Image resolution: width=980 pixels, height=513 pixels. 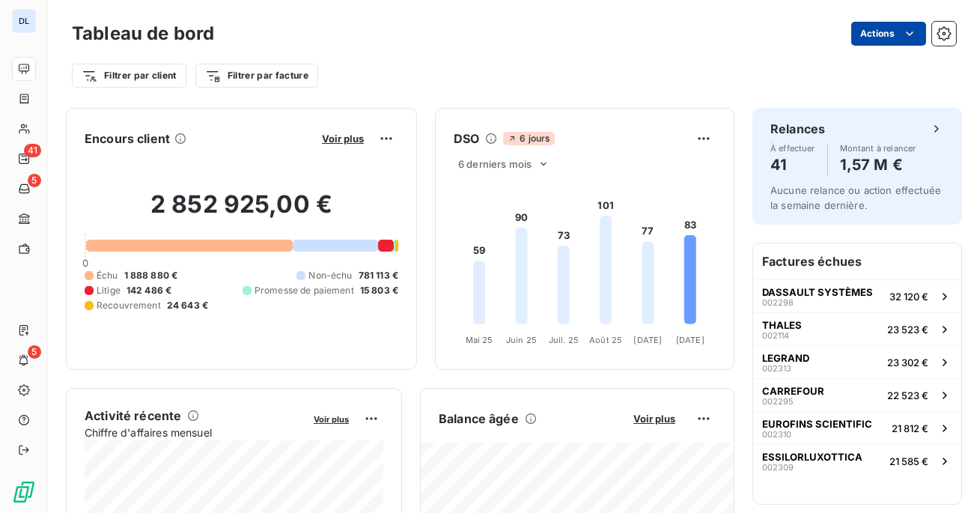 What do you see at coordinates (187, 306) in the screenshot?
I see `span: 24 643 €` at bounding box center [187, 306].